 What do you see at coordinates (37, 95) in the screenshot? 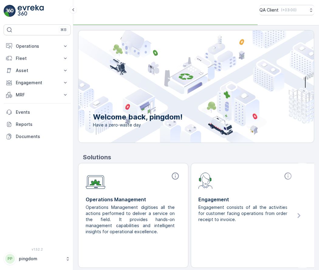
I see `p: MRF` at bounding box center [37, 95].